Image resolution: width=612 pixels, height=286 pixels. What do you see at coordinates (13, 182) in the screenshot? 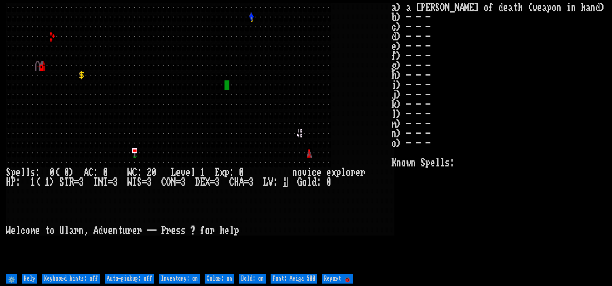
I see `div: P` at bounding box center [13, 182].